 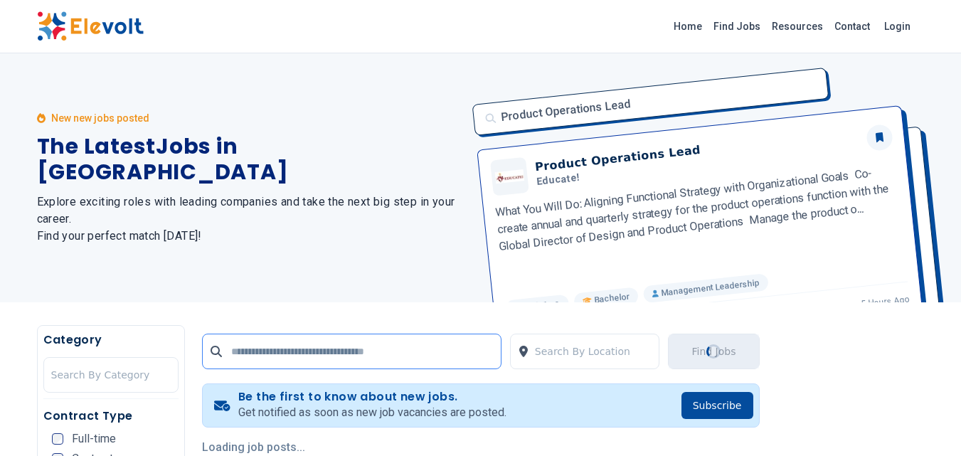 I want to click on h2: Explore exciting roles with leading companies and take the next big step in your career. Find you..., so click(x=250, y=219).